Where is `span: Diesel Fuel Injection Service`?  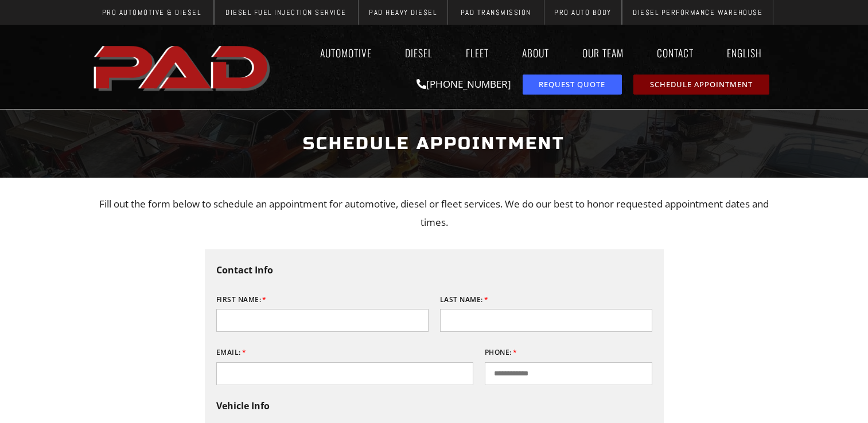 span: Diesel Fuel Injection Service is located at coordinates (285, 12).